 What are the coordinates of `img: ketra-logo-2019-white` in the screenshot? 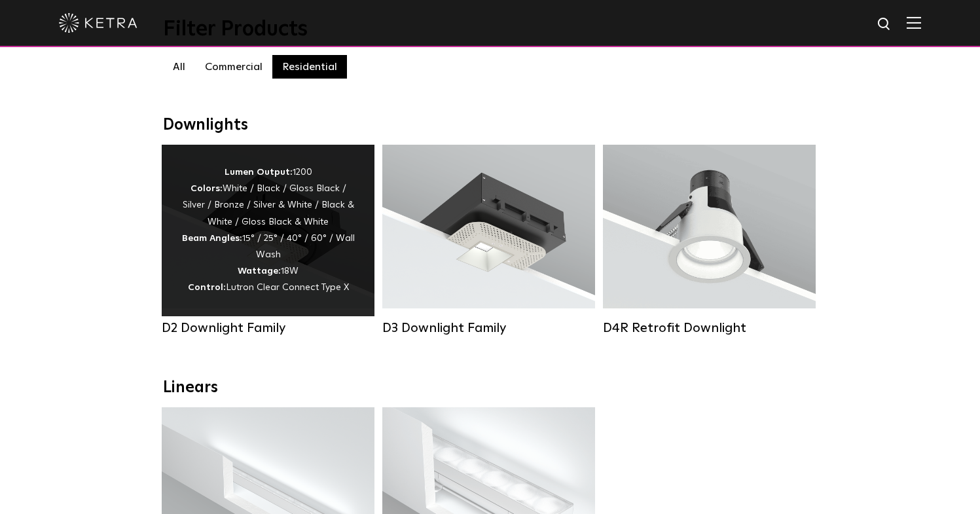 It's located at (98, 23).